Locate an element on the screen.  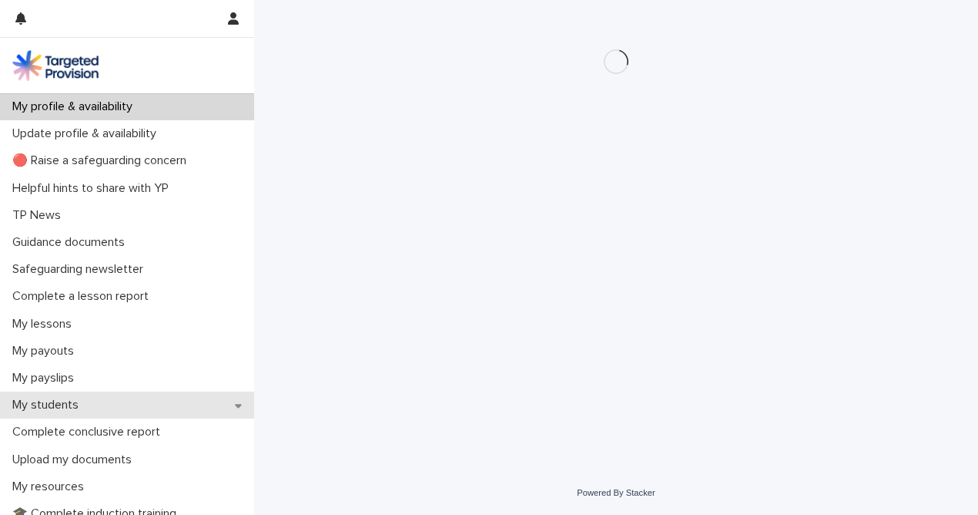
p: My students is located at coordinates (49, 404).